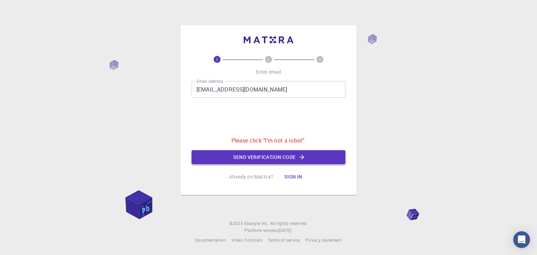  What do you see at coordinates (324, 240) in the screenshot?
I see `a: Privacy statement` at bounding box center [324, 240].